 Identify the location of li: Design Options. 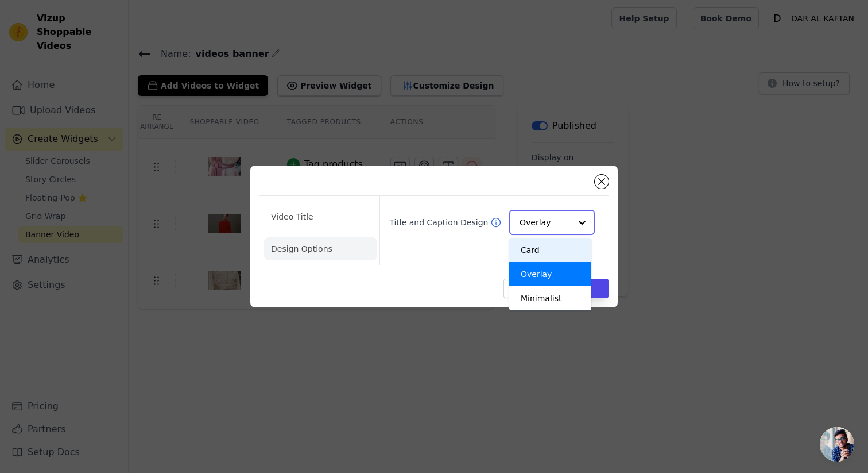
(320, 248).